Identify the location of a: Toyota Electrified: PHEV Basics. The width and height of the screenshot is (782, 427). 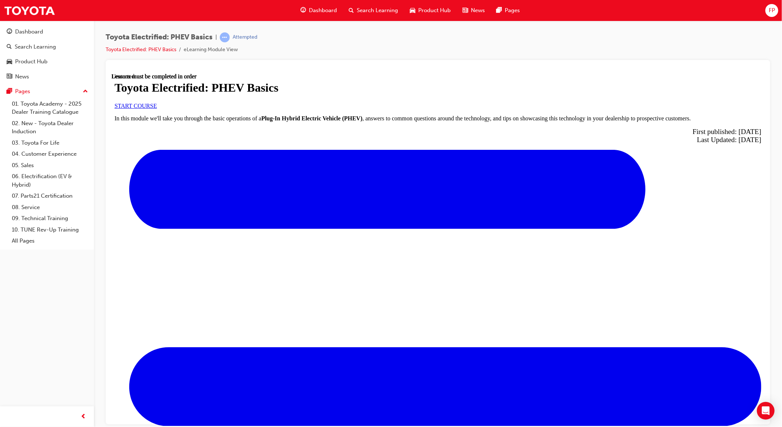
(141, 49).